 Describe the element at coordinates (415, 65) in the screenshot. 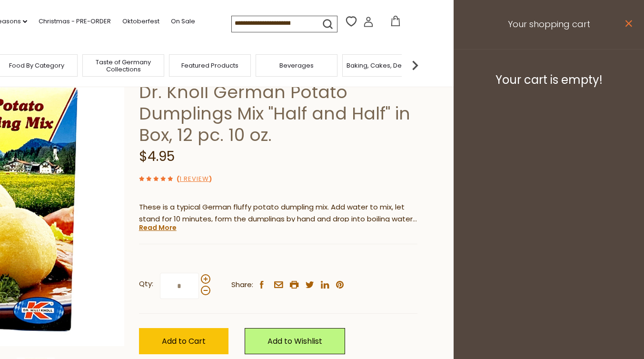

I see `img: next arrow` at that location.